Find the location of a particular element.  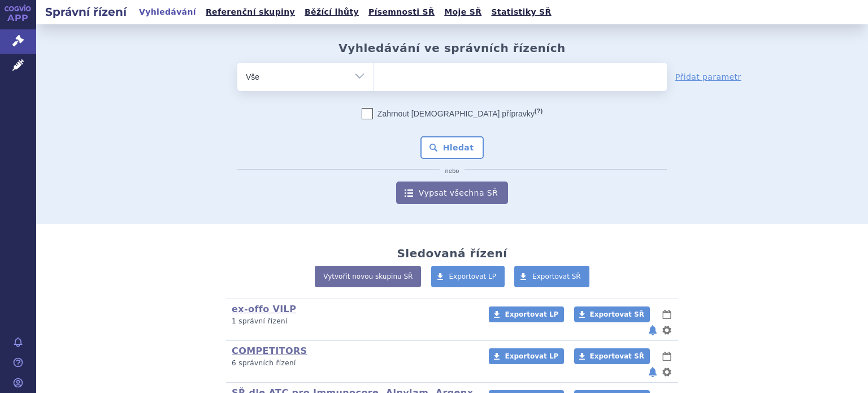

a: Moje SŘ is located at coordinates (463, 12).